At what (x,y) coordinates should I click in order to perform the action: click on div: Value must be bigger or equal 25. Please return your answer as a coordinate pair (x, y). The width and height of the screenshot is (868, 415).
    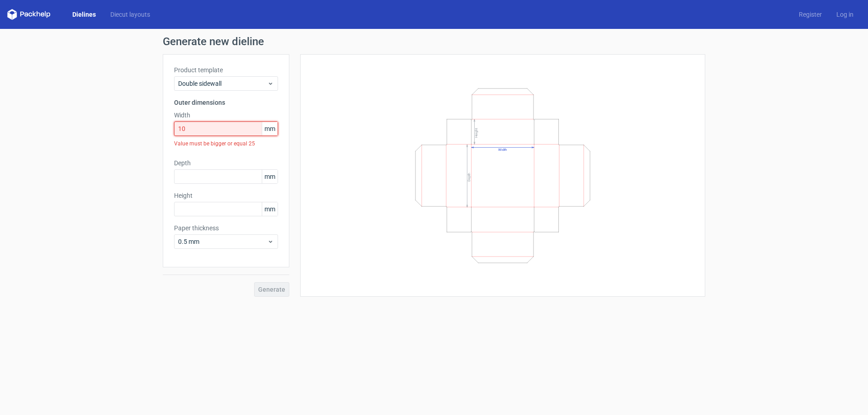
    Looking at the image, I should click on (226, 143).